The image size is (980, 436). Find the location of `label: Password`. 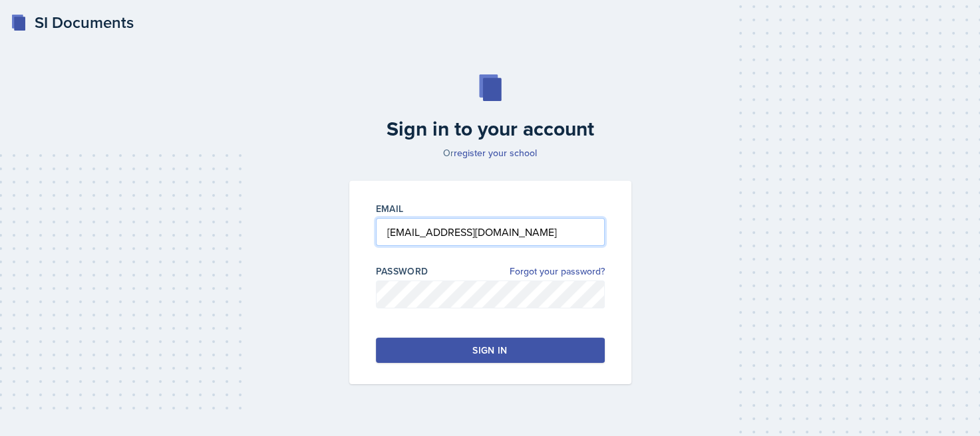

label: Password is located at coordinates (402, 271).